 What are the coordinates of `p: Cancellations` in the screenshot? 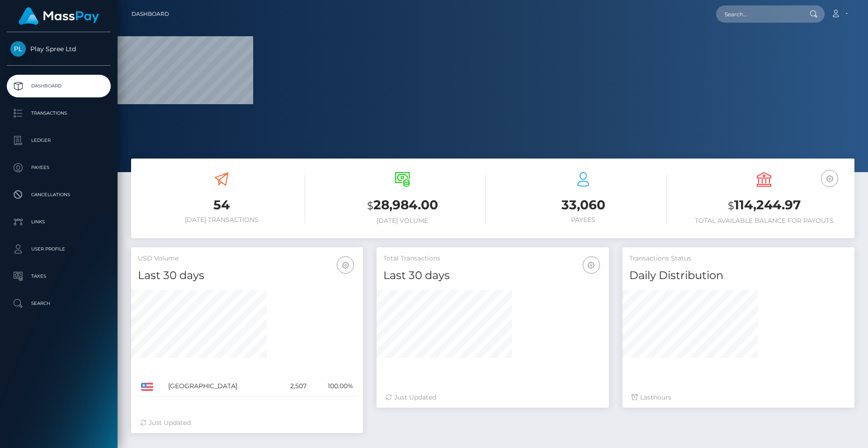 It's located at (59, 194).